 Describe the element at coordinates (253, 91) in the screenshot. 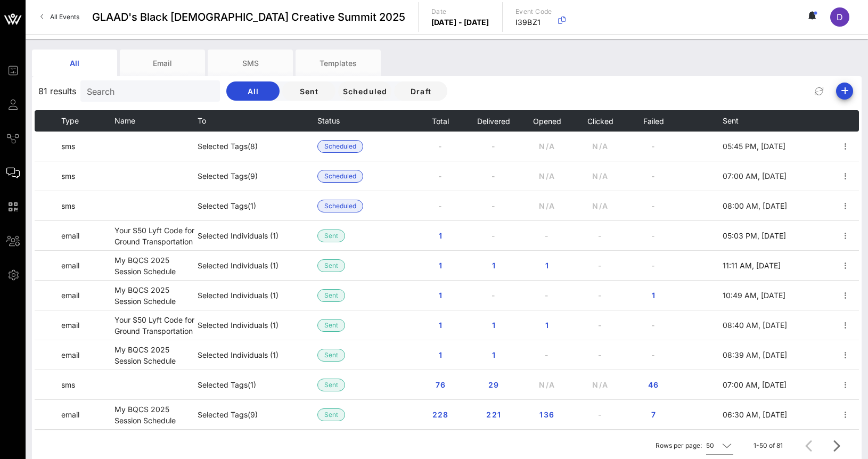

I see `span: All` at that location.